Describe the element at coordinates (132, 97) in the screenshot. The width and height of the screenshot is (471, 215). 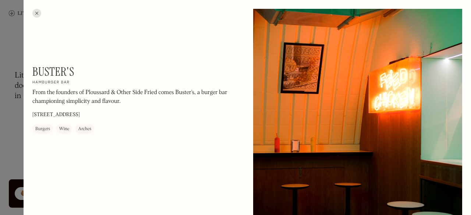
I see `p: From the founders of Ploussard & Other Side Fried comes Buster's, a burger bar championing simpli...` at that location.